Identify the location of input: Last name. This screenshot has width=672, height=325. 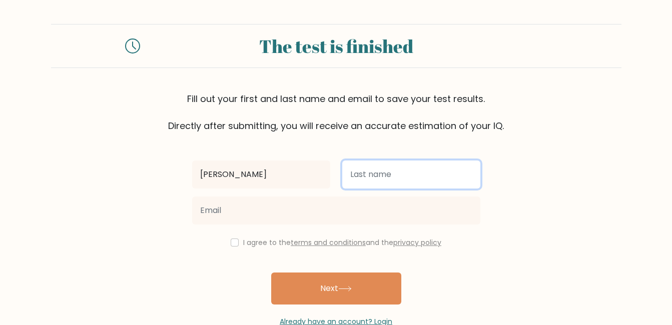
(412, 175).